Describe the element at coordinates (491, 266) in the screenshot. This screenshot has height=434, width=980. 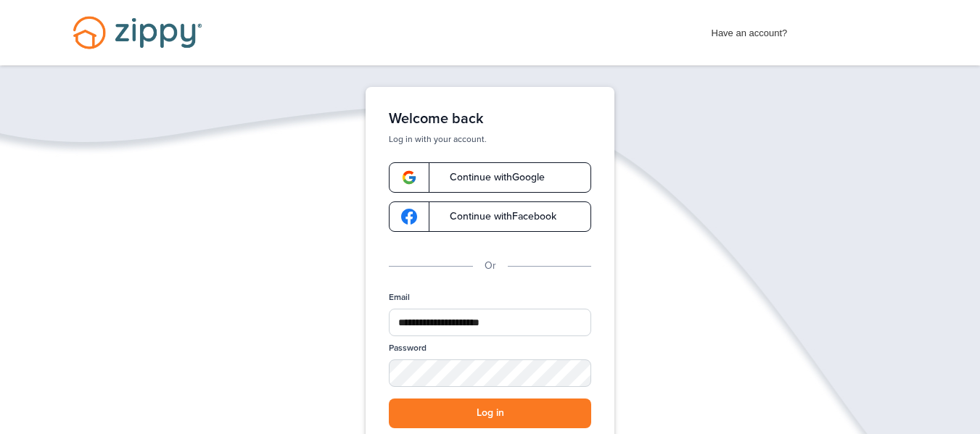
I see `p: Or` at that location.